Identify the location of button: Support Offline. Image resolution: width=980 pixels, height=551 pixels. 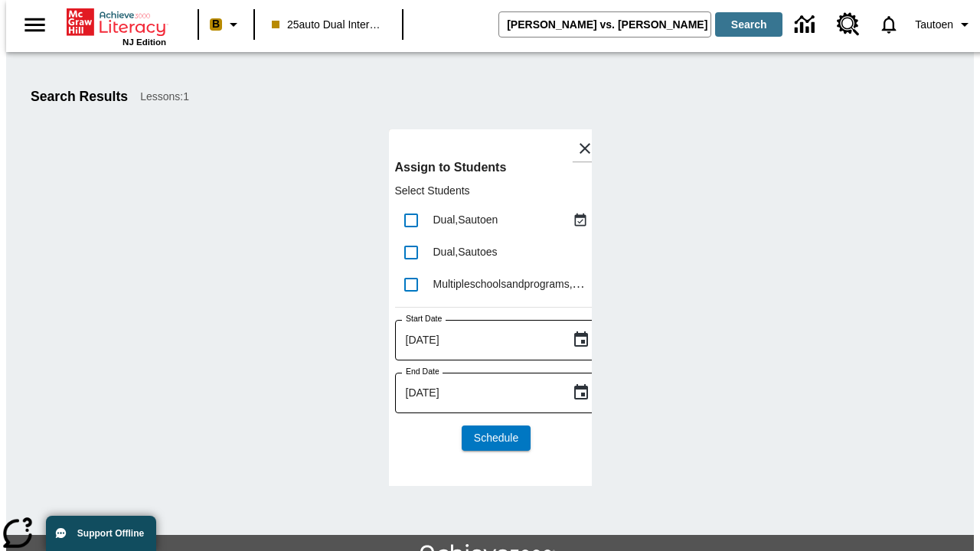
(101, 534).